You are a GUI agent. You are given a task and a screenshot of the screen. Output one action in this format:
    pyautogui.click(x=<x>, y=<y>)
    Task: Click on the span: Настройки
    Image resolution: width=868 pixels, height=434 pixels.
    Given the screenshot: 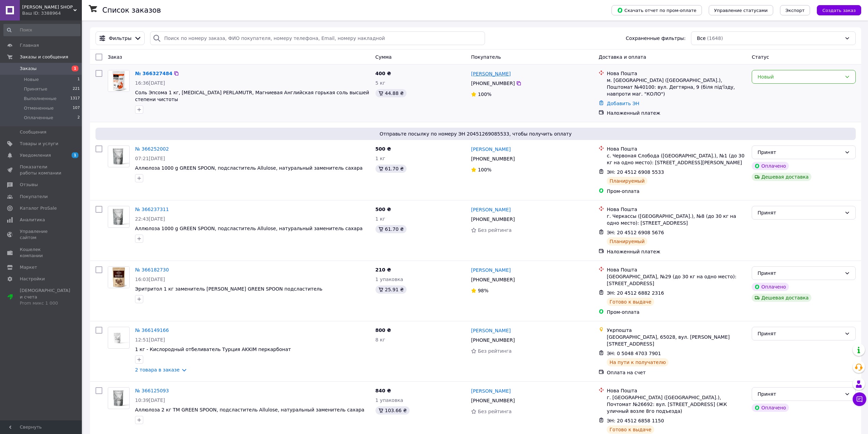 What is the action you would take?
    pyautogui.click(x=32, y=279)
    